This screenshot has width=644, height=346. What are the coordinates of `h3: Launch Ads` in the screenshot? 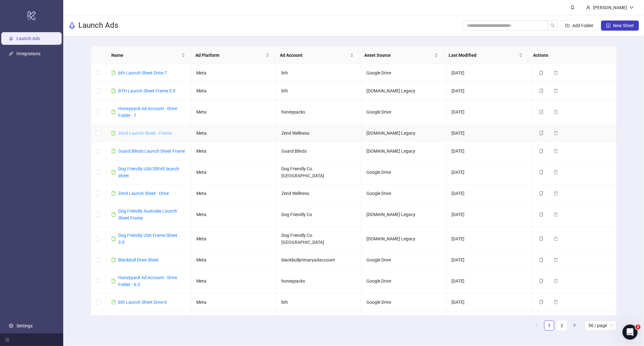 It's located at (98, 26).